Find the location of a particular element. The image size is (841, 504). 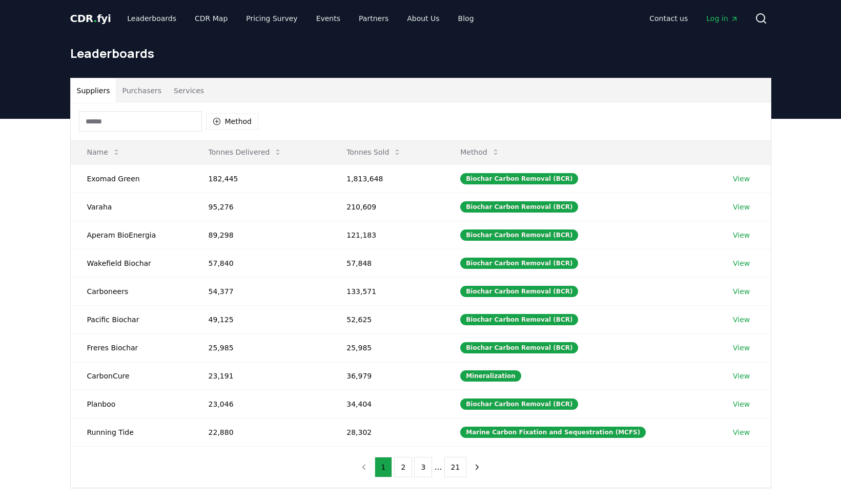

td: 23,191 is located at coordinates (262, 375).